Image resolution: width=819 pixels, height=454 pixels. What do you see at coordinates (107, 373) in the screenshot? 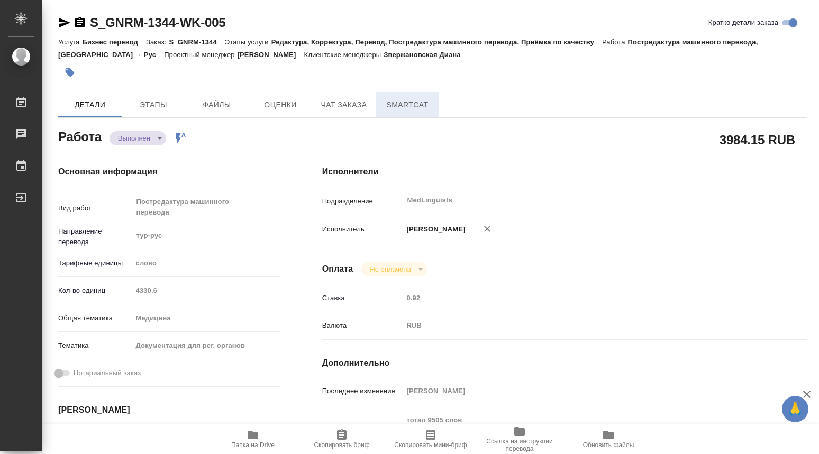
I see `span: Нотариальный заказ` at bounding box center [107, 373].